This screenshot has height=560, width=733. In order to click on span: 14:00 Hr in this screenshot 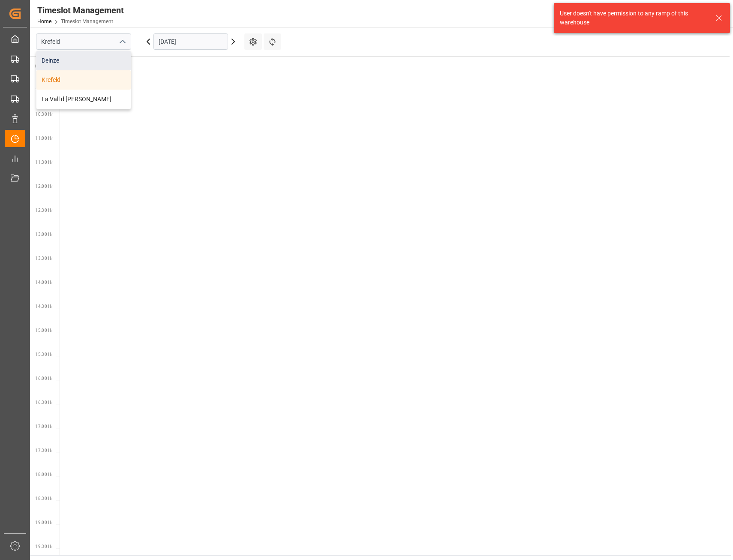, I will do `click(44, 282)`.